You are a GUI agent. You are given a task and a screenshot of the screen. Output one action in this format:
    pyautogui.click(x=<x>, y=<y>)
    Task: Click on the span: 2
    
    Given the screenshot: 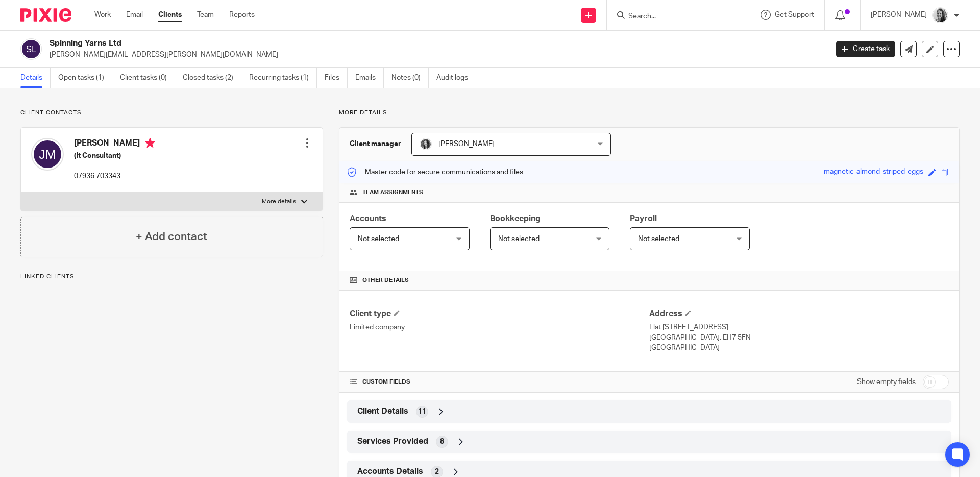 What is the action you would take?
    pyautogui.click(x=437, y=471)
    